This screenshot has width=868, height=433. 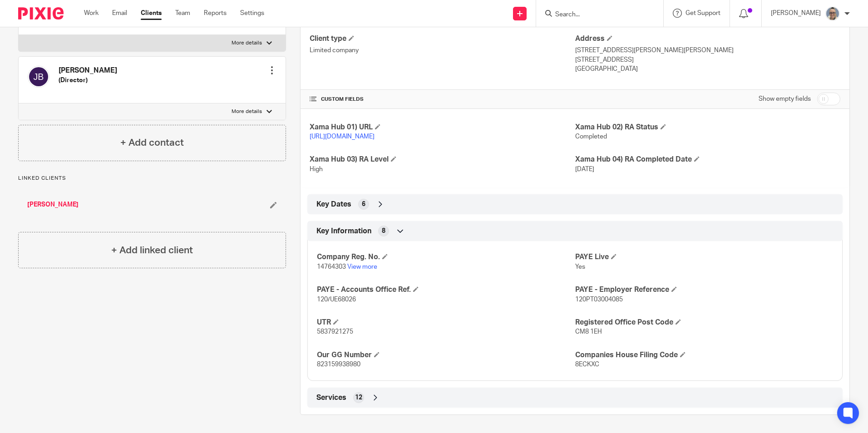 I want to click on h4: Xama Hub 04) RA Completed Date, so click(x=708, y=160).